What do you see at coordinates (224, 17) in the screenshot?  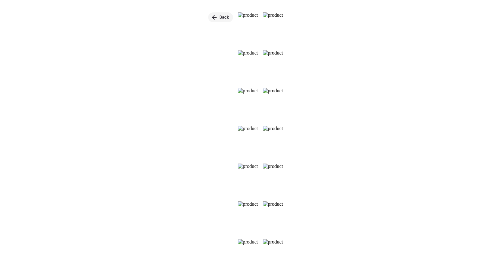 I see `span: Back` at bounding box center [224, 17].